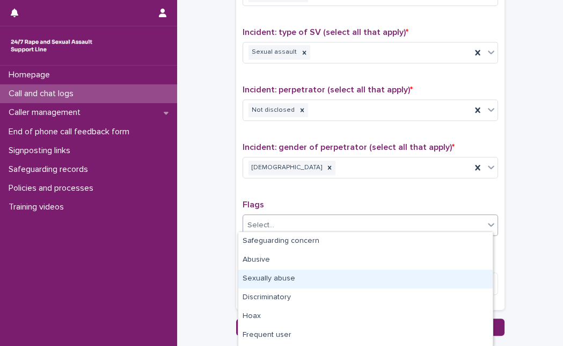 This screenshot has width=563, height=346. What do you see at coordinates (41, 150) in the screenshot?
I see `p: Signposting links` at bounding box center [41, 150].